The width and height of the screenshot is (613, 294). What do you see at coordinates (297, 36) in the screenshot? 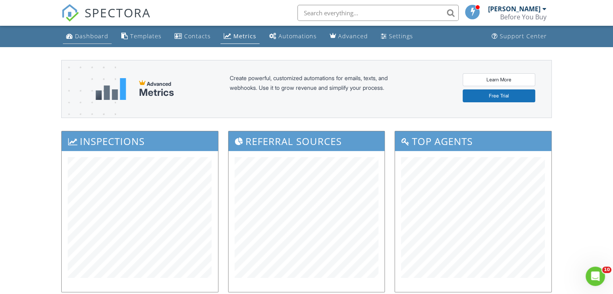
I see `div: Automations` at bounding box center [297, 36].